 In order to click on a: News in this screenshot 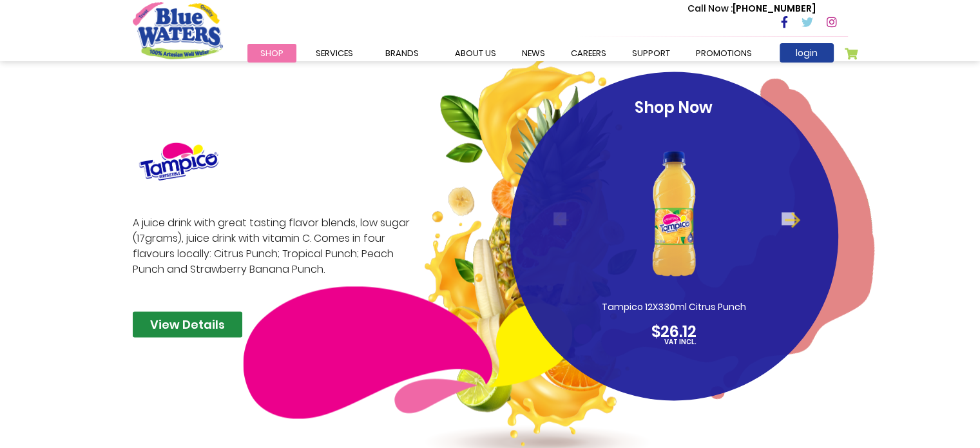, I will do `click(533, 53)`.